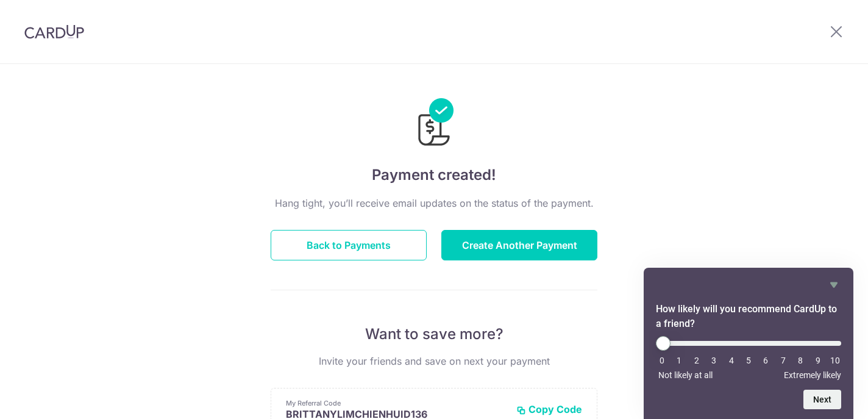 The height and width of the screenshot is (419, 868). I want to click on li: 5, so click(749, 360).